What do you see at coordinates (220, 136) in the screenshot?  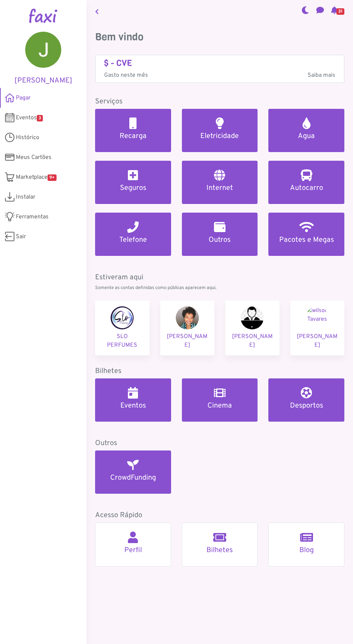 I see `h5: Eletricidade` at bounding box center [220, 136].